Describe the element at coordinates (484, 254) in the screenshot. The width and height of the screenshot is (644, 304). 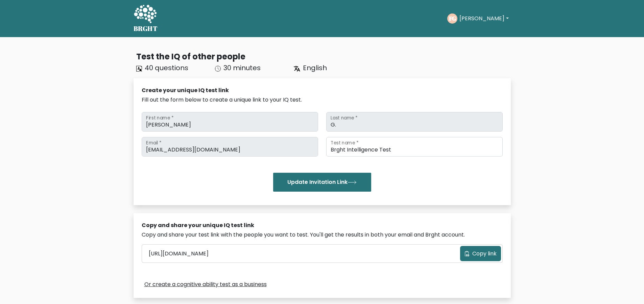
I see `span: Copy link` at that location.